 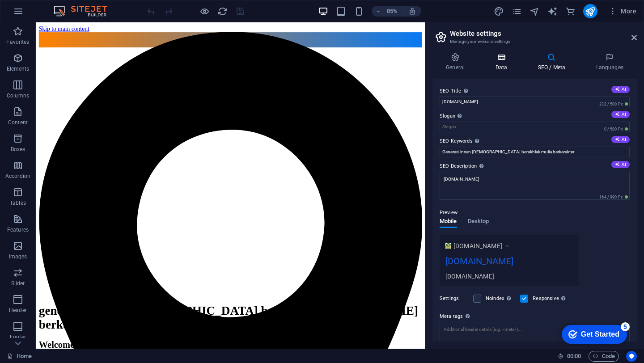 What do you see at coordinates (204, 11) in the screenshot?
I see `button: Click here to leave preview mode and continue editing` at bounding box center [204, 11].